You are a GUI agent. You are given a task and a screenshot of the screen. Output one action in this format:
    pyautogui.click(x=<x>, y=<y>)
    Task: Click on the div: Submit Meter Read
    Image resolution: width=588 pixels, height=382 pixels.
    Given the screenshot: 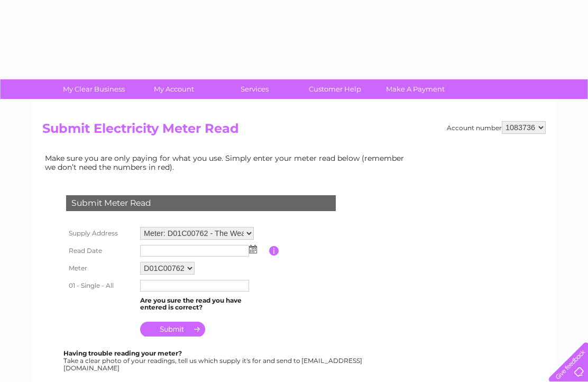 What is the action you would take?
    pyautogui.click(x=201, y=203)
    